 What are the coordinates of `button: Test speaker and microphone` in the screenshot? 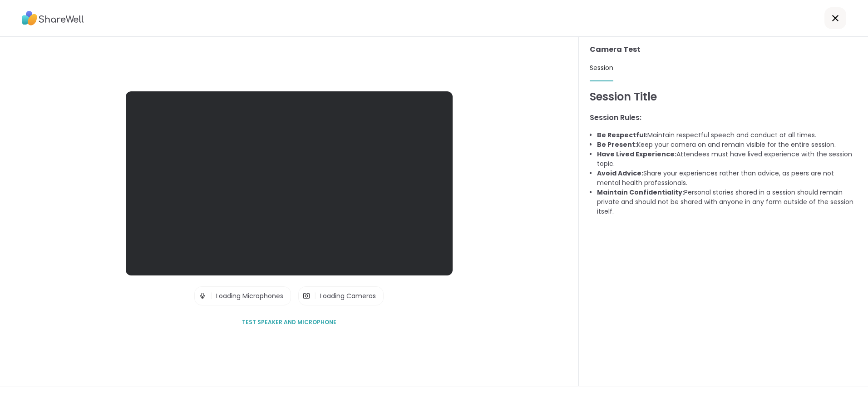 It's located at (290, 323).